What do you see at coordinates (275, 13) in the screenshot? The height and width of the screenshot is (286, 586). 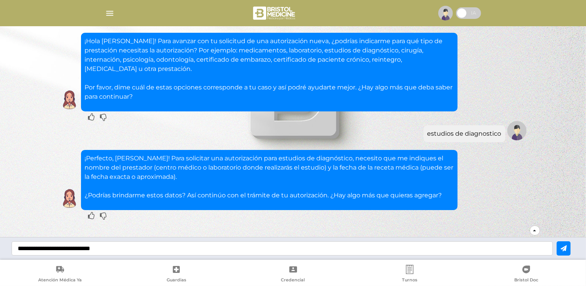 I see `img: bristol-medicine-blanco.png` at bounding box center [275, 13].